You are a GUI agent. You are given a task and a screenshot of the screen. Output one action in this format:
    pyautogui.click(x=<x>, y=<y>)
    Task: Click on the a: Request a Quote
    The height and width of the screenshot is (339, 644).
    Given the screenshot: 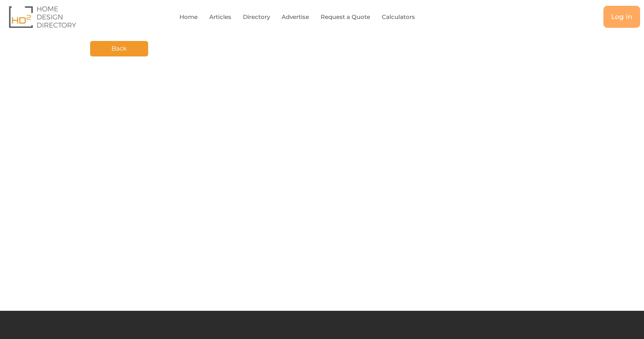 What is the action you would take?
    pyautogui.click(x=345, y=17)
    